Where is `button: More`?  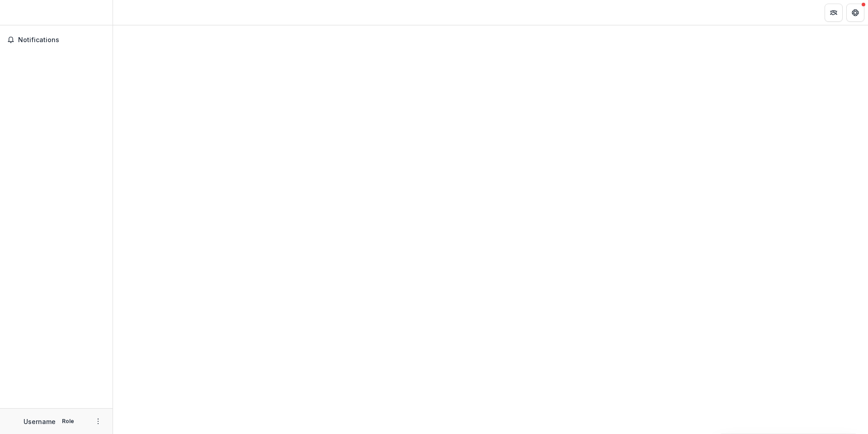
button: More is located at coordinates (98, 421).